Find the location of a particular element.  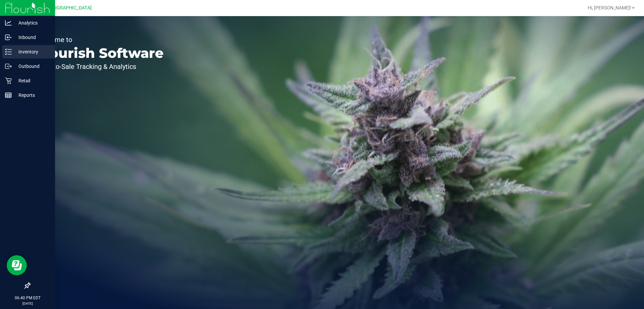

p: Analytics is located at coordinates (32, 23).